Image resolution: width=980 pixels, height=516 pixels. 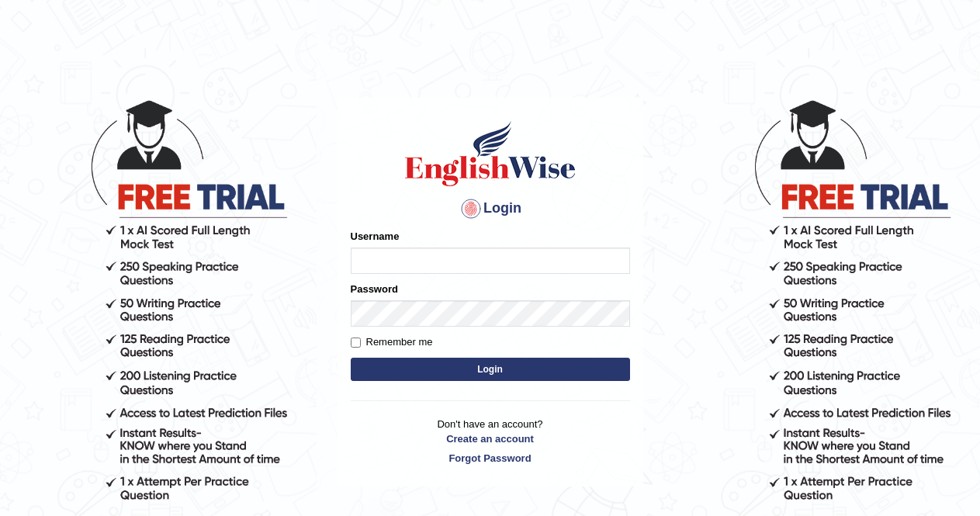 I want to click on label: Password, so click(x=374, y=288).